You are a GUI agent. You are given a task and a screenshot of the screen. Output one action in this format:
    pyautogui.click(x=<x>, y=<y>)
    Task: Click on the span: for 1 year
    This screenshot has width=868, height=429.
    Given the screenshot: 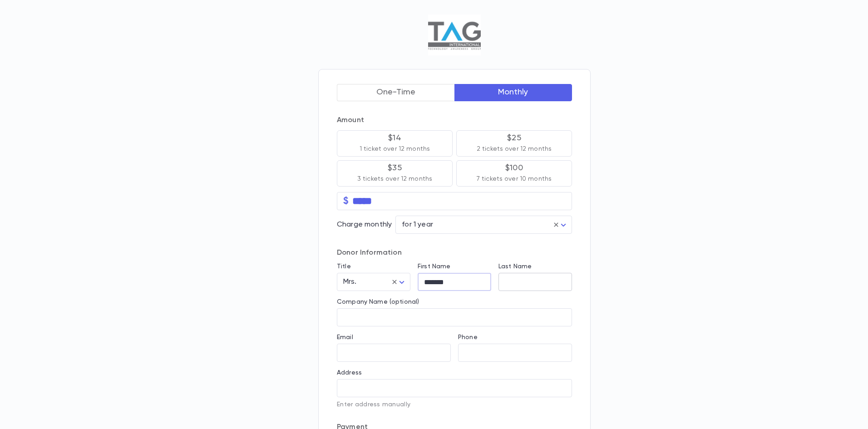 What is the action you would take?
    pyautogui.click(x=417, y=225)
    